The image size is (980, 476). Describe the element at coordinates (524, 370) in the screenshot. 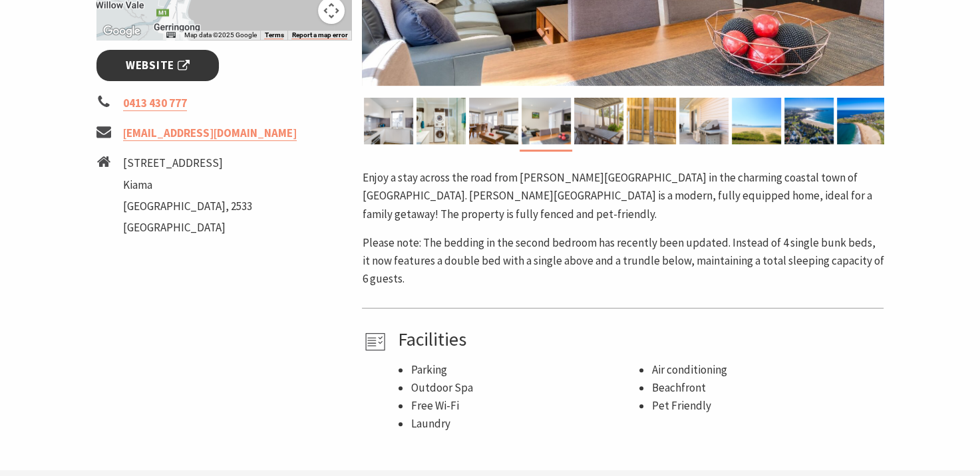

I see `li: Parking` at that location.